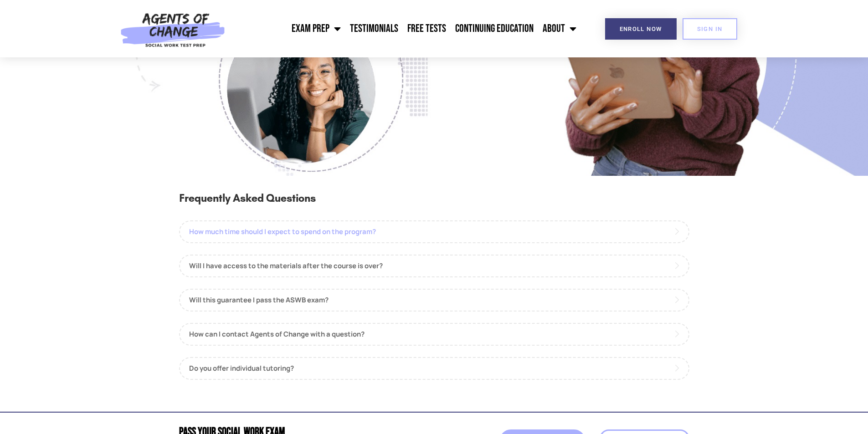 This screenshot has height=434, width=868. What do you see at coordinates (434, 266) in the screenshot?
I see `a: Will I have access to the materials after the course is over?` at bounding box center [434, 266].